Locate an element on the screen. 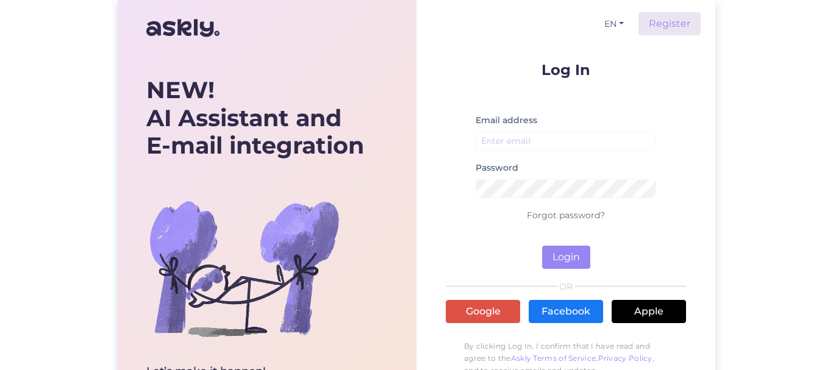  a: Forgot password? is located at coordinates (566, 215).